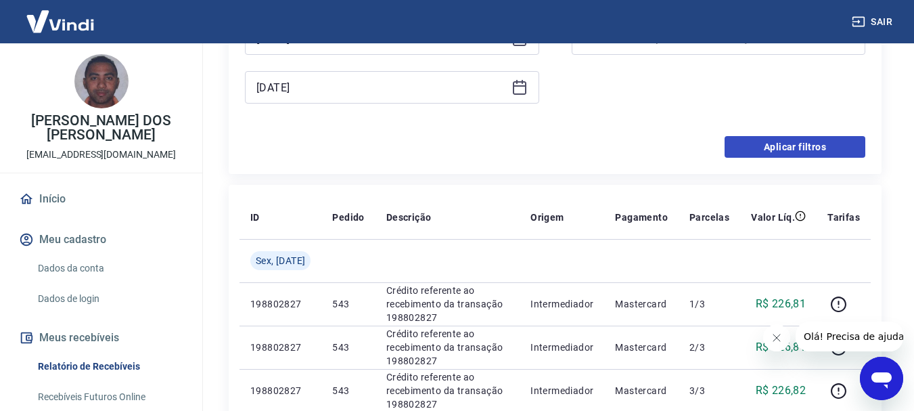  What do you see at coordinates (844, 217) in the screenshot?
I see `p: Tarifas` at bounding box center [844, 217].